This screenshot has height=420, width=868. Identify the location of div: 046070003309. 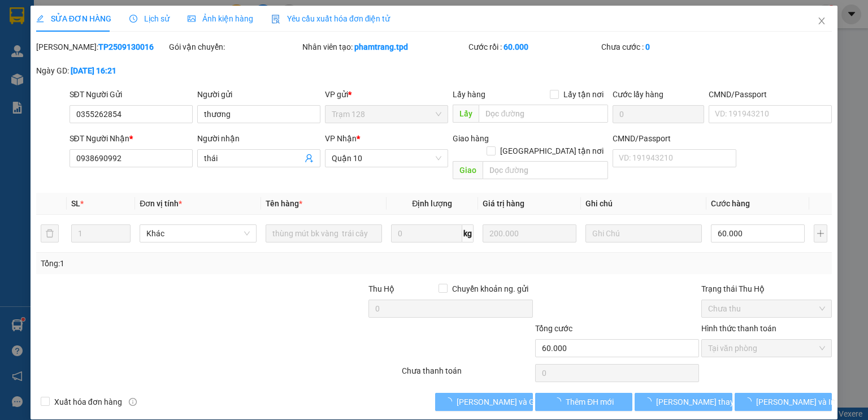
(50, 73).